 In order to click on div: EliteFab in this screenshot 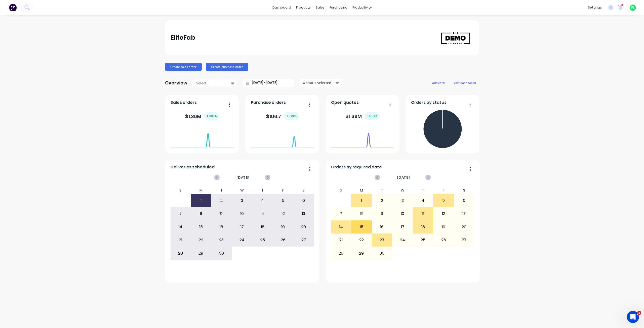, I will do `click(183, 38)`.